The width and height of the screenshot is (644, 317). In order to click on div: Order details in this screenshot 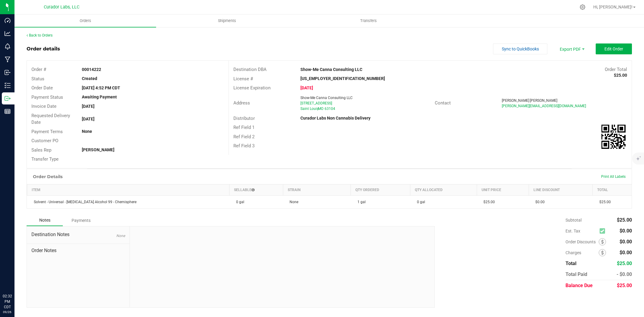, I will do `click(43, 49)`.